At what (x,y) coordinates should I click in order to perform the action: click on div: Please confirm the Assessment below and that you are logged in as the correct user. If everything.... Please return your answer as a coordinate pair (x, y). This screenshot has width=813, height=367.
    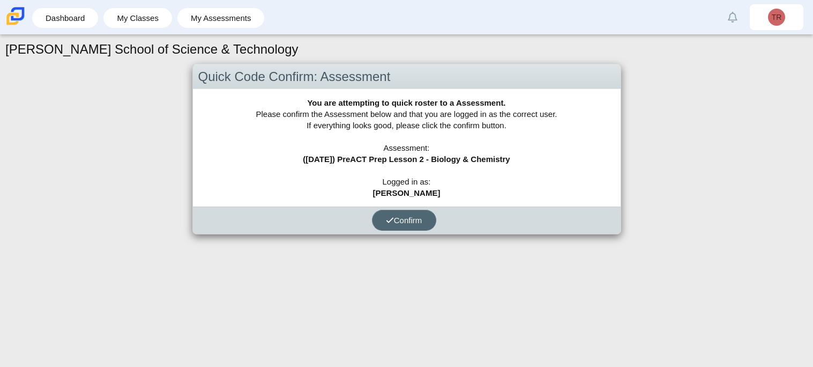
    Looking at the image, I should click on (407, 147).